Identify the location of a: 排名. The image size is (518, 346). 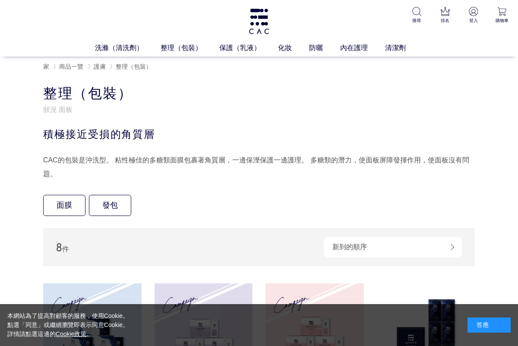
(445, 15).